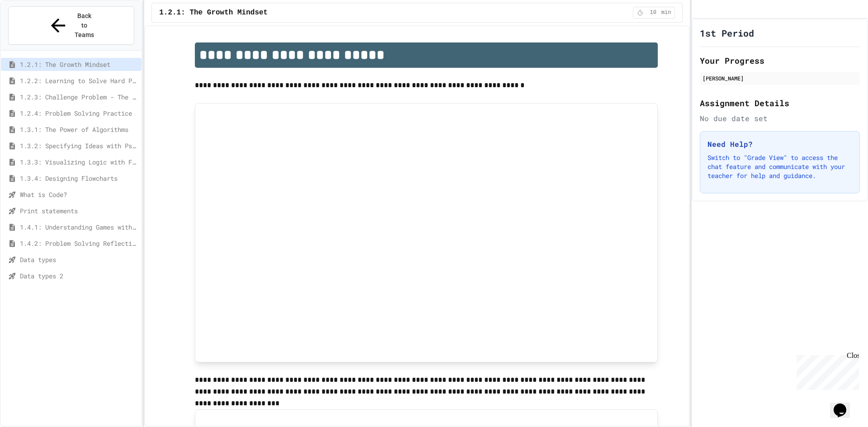 Image resolution: width=868 pixels, height=427 pixels. Describe the element at coordinates (78, 80) in the screenshot. I see `span: 1.2.2: Learning to Solve Hard Problems` at that location.